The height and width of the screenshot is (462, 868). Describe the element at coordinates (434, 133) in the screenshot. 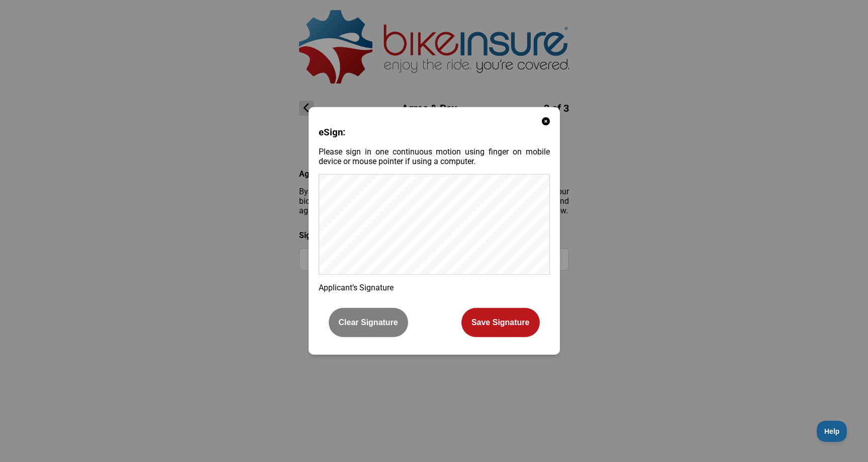

I see `h3: eSign:` at that location.